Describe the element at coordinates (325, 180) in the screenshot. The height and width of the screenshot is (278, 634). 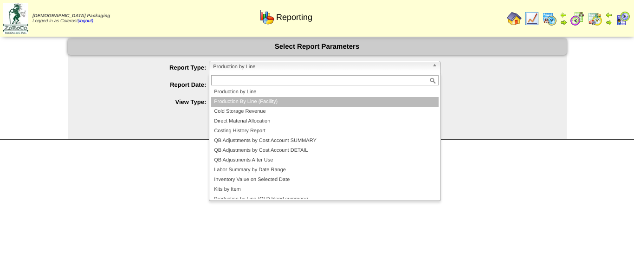
I see `li: Inventory Value on Selected Date` at that location.